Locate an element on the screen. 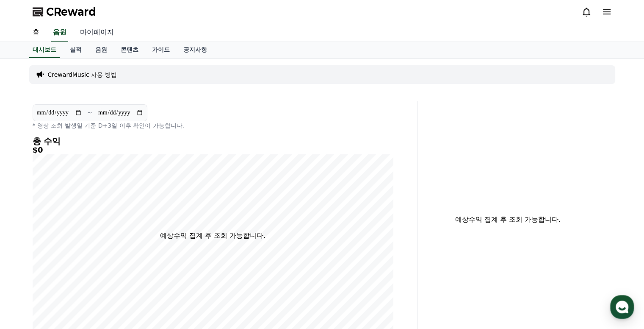 The image size is (644, 329). a: 가이드 is located at coordinates (161, 50).